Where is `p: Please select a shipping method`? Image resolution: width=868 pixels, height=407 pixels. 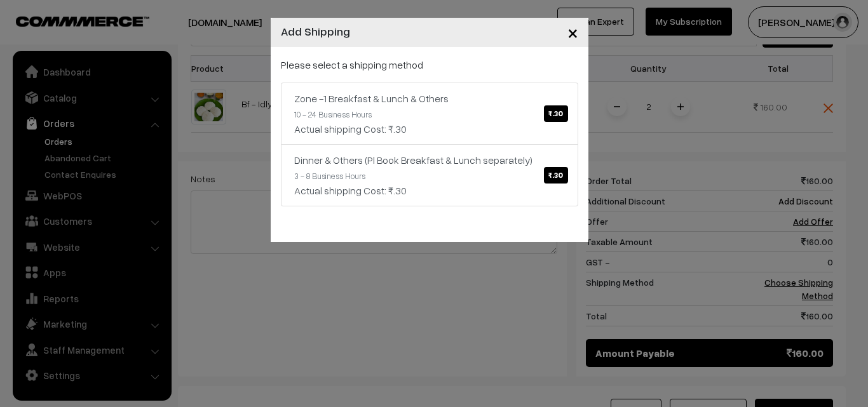 p: Please select a shipping method is located at coordinates (430, 65).